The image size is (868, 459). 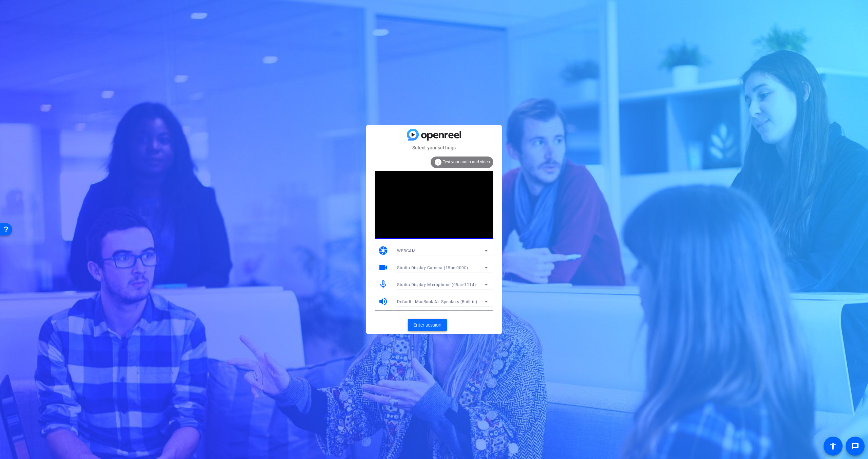 What do you see at coordinates (383, 301) in the screenshot?
I see `mat-icon: volume_up` at bounding box center [383, 301].